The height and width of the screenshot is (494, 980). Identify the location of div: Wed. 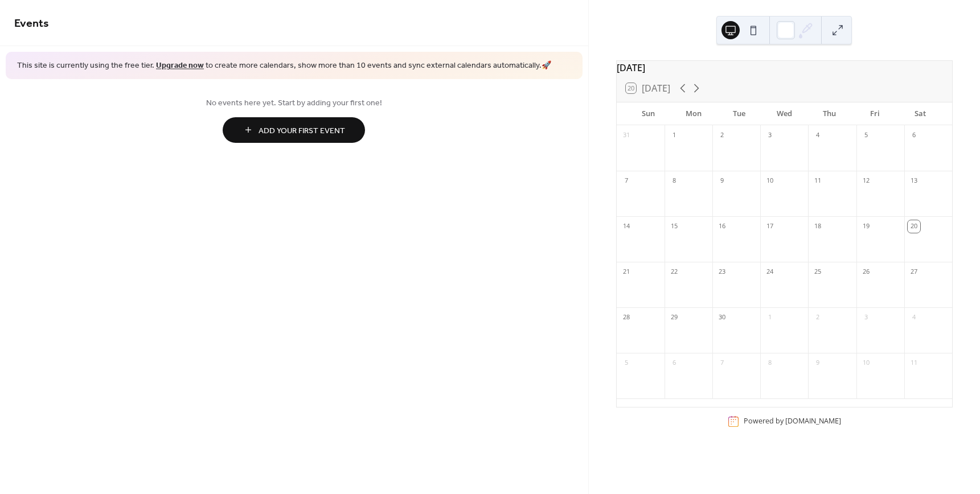
(784, 114).